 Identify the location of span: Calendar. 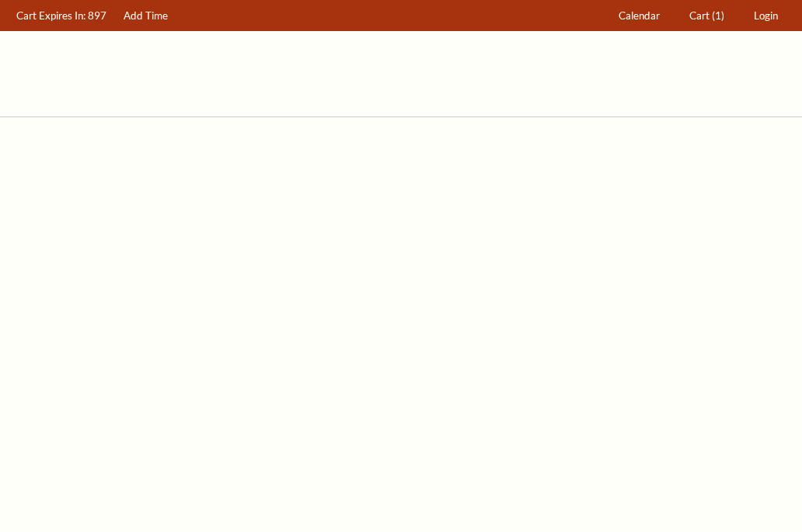
(639, 15).